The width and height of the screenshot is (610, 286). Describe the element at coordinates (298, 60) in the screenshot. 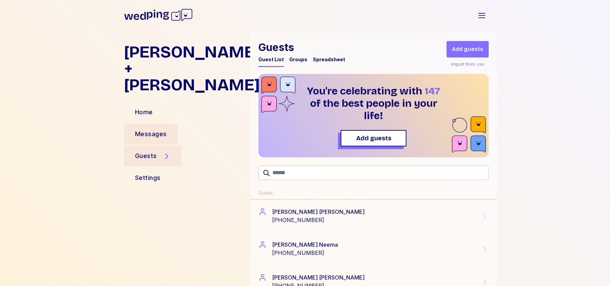

I see `div: Groups` at that location.